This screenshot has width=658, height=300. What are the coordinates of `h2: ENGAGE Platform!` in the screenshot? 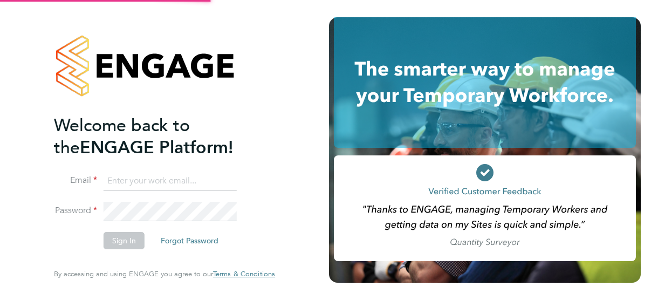 It's located at (159, 136).